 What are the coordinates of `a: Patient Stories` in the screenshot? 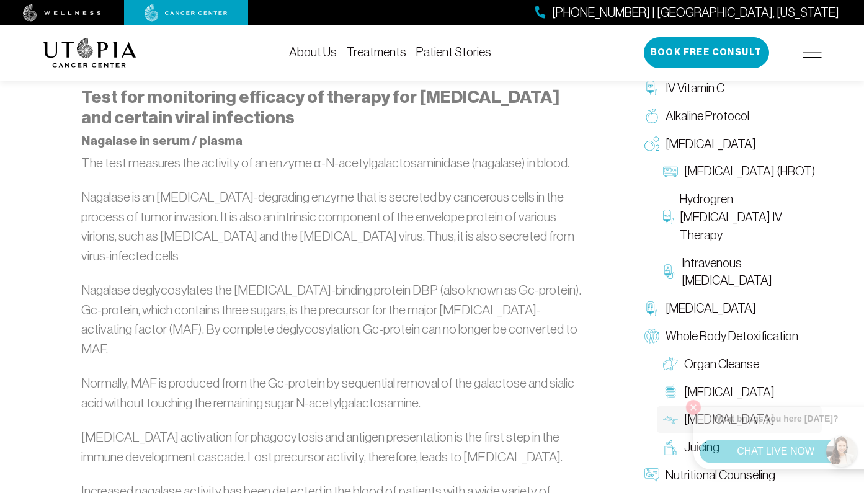 It's located at (453, 52).